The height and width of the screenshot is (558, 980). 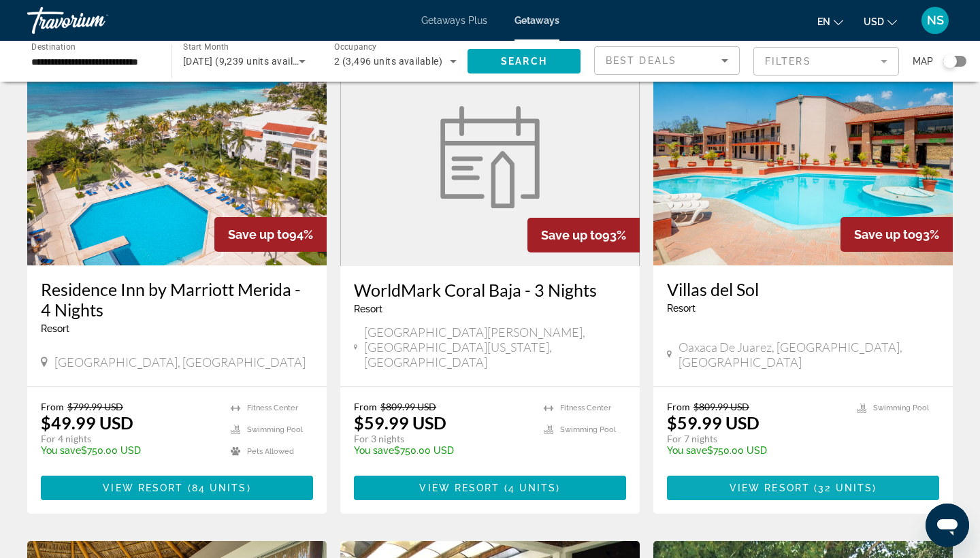 What do you see at coordinates (205, 47) in the screenshot?
I see `span: Start Month` at bounding box center [205, 47].